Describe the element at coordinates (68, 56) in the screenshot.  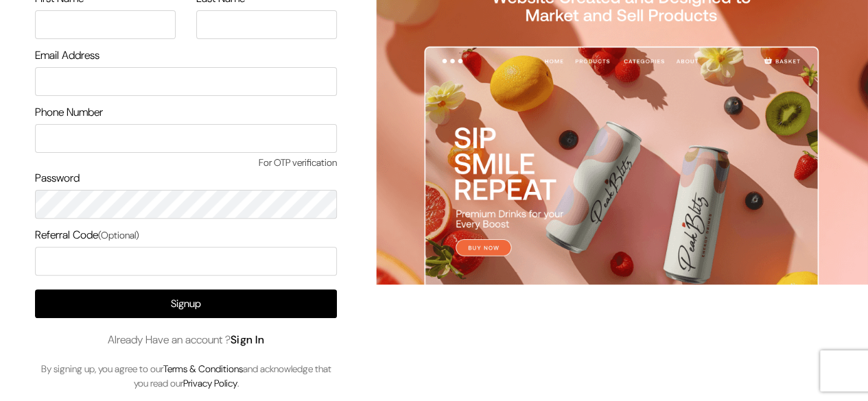
I see `label: Email Address` at that location.